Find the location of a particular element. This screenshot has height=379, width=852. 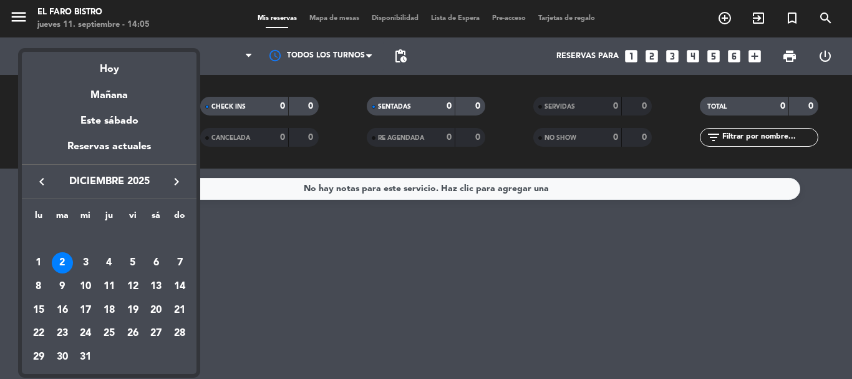

div: Reservas actuales is located at coordinates (109, 151).